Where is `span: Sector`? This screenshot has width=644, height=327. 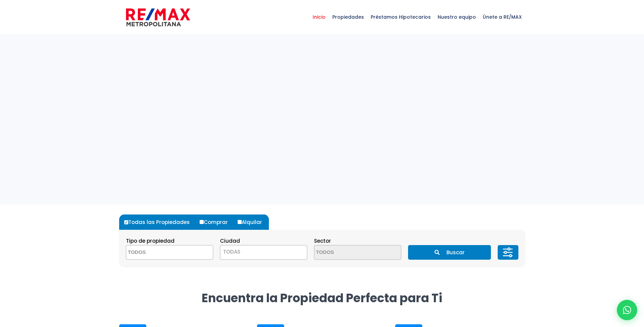
span: Sector is located at coordinates (322, 240).